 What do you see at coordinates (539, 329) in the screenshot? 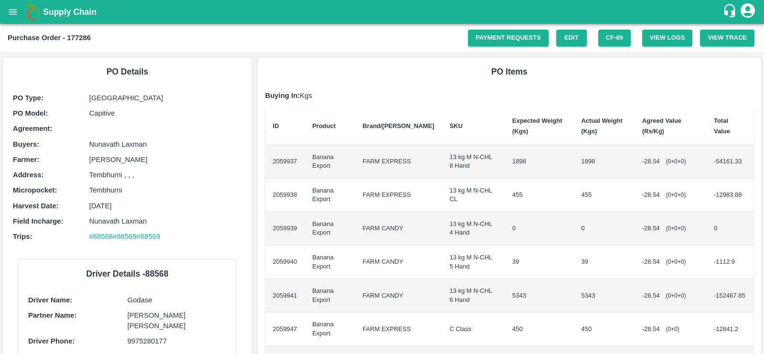
I see `td: 450` at bounding box center [539, 329].